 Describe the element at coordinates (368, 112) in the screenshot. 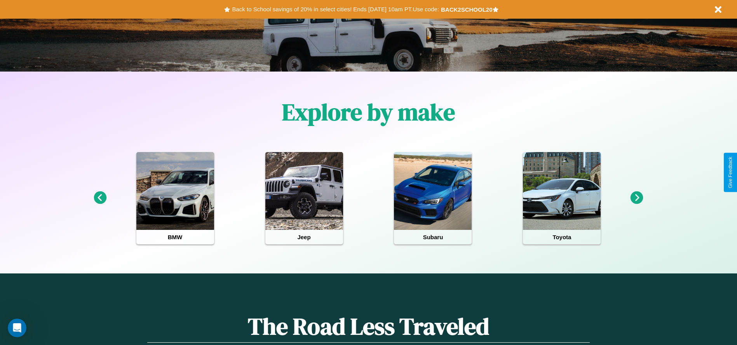

I see `h1: Explore by make` at that location.